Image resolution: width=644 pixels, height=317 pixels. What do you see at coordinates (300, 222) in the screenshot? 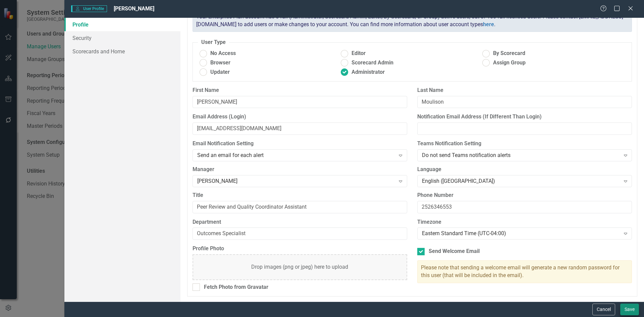
I see `label: Department` at bounding box center [300, 222].